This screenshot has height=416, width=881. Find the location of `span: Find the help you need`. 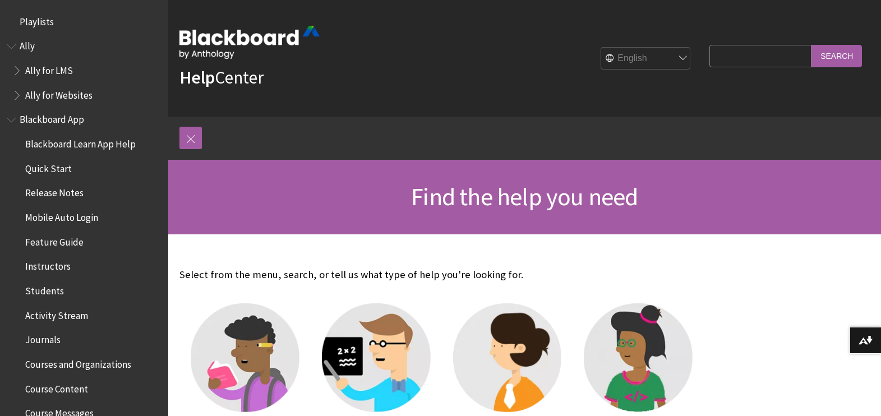

span: Find the help you need is located at coordinates (524, 196).